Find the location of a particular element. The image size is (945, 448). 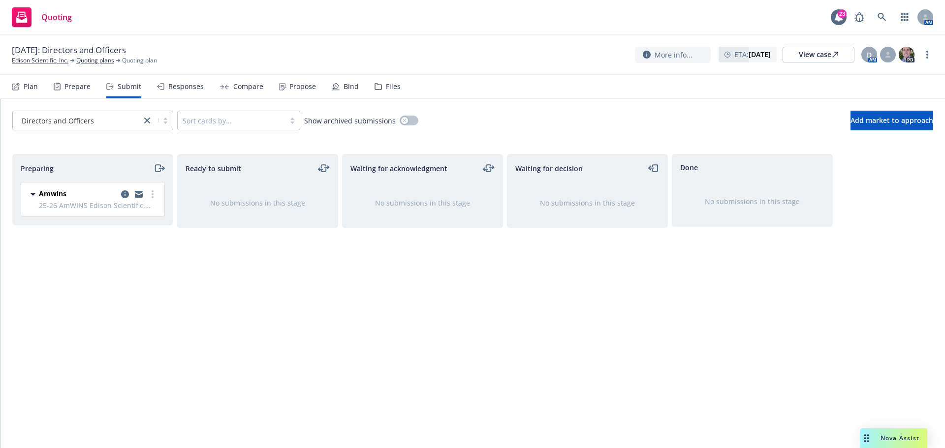

div: Files is located at coordinates (393, 87).